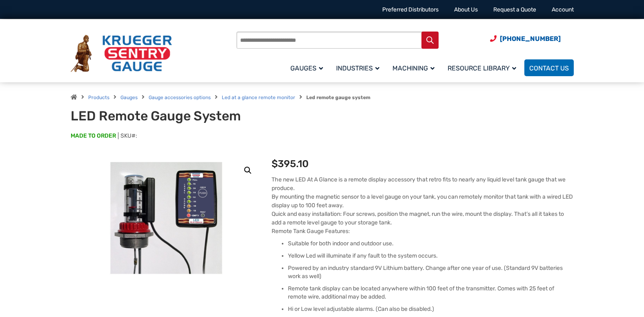 The height and width of the screenshot is (317, 644). Describe the element at coordinates (171, 115) in the screenshot. I see `h1: LED Remote Gauge System` at that location.